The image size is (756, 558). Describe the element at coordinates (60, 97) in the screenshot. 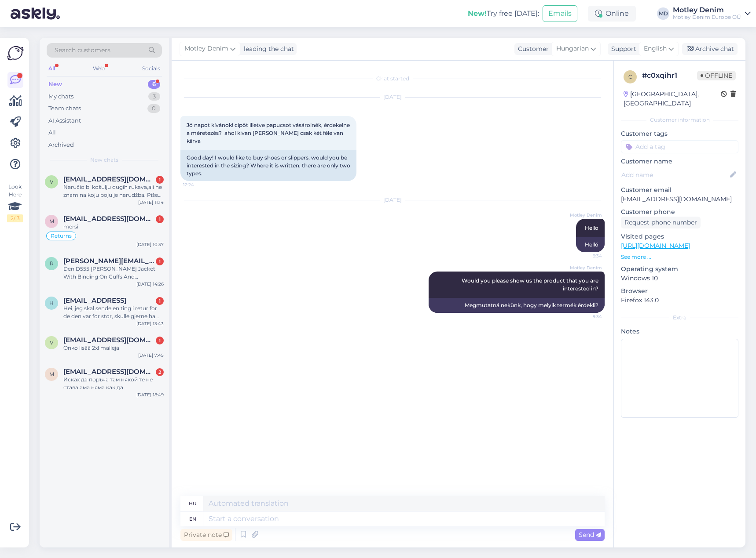

I see `div: My chats` at that location.